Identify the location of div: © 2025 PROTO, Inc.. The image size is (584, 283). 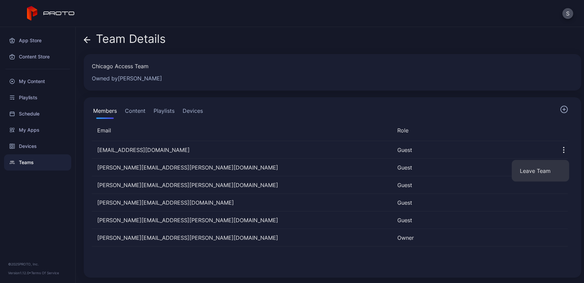
(37, 264).